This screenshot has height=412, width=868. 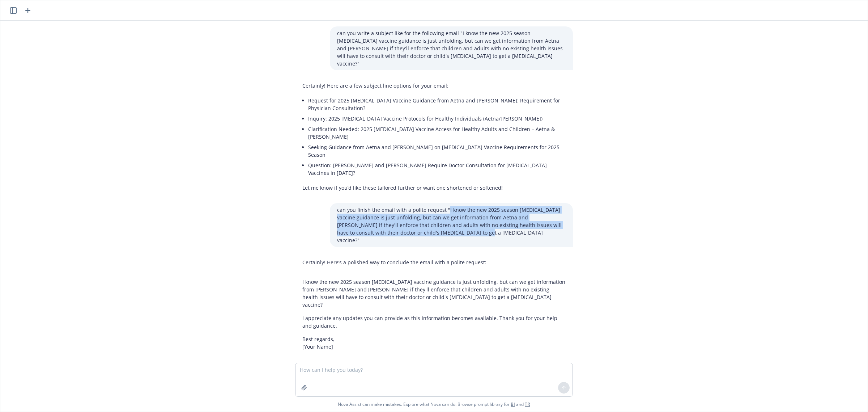 What do you see at coordinates (434, 404) in the screenshot?
I see `span: Nova Assist can make mistakes. Explore what Nova can do: Browse prompt library for and` at bounding box center [434, 404].